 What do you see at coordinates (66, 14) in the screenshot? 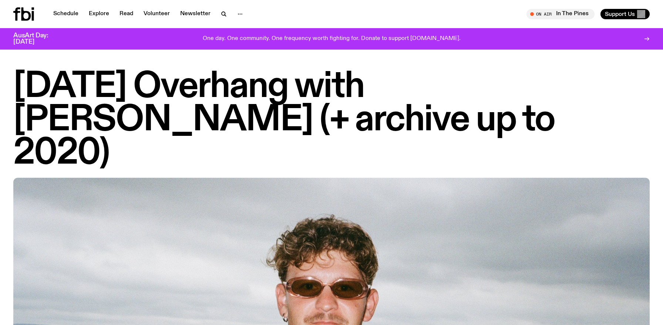
I see `a: Schedule` at bounding box center [66, 14].